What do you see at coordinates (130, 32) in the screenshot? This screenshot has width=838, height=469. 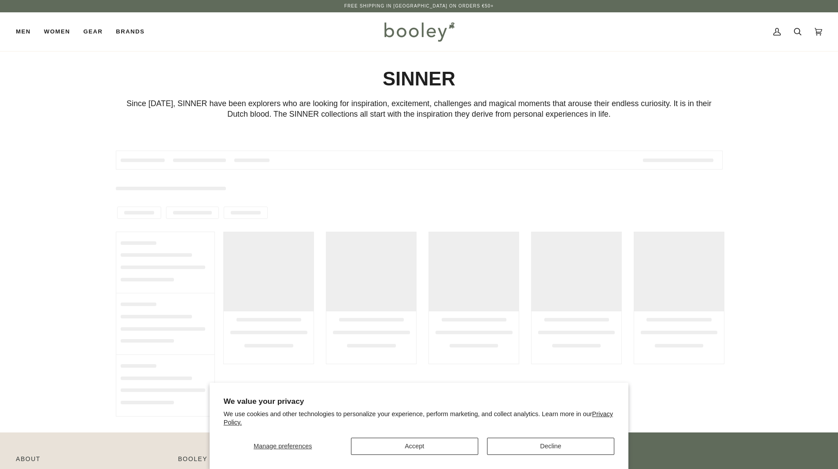 I see `a: Brands` at bounding box center [130, 32].